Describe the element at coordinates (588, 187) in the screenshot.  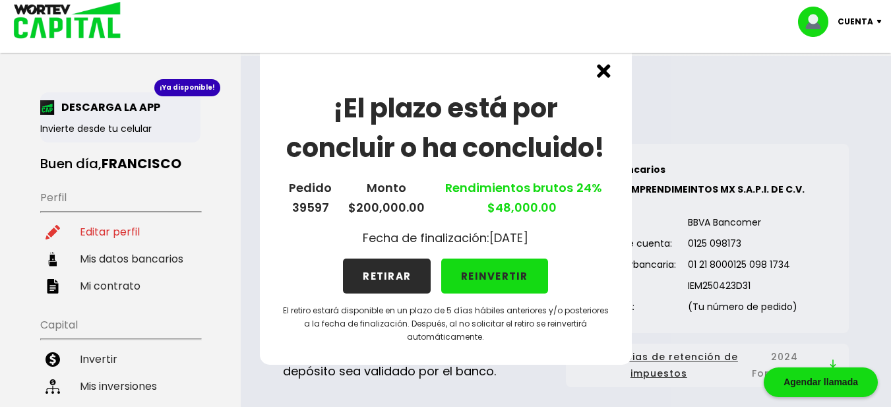
I see `span: 24%` at that location.